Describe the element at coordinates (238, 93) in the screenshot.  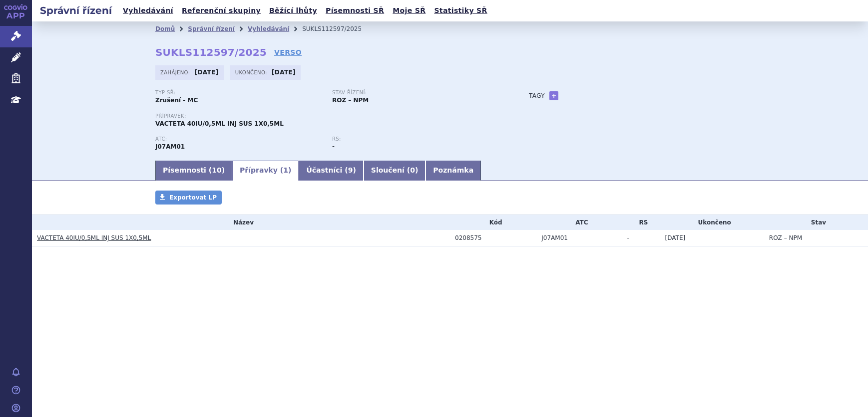
I see `p: Typ SŘ:` at that location.